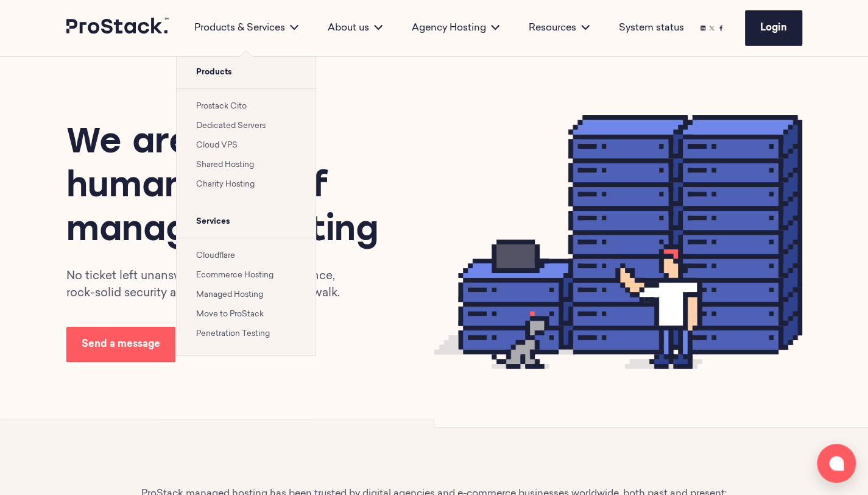 This screenshot has height=495, width=868. What do you see at coordinates (229, 294) in the screenshot?
I see `a: Managed Hosting` at bounding box center [229, 294].